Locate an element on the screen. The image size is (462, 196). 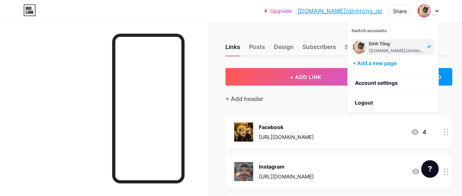
div: Đinh Tổng is located at coordinates (397, 44).